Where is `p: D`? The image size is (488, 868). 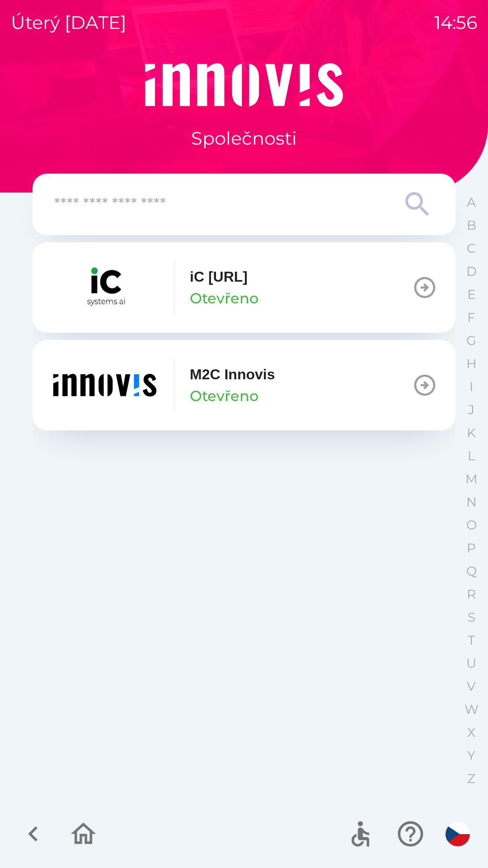
p: D is located at coordinates (472, 271).